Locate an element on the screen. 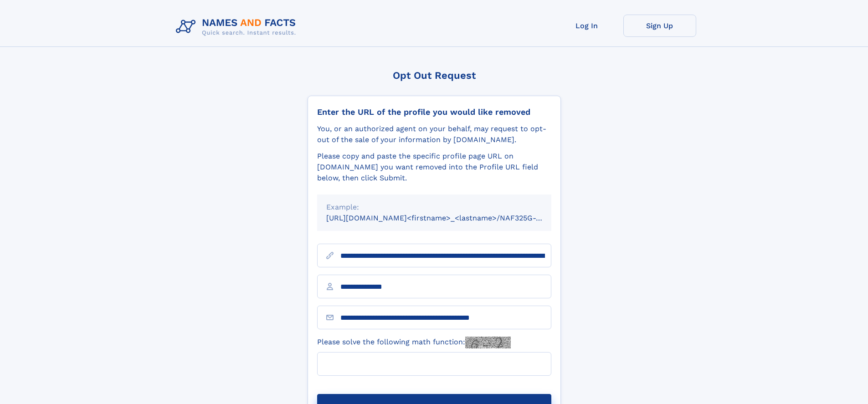 Image resolution: width=868 pixels, height=404 pixels. div: You, or an authorized agent on your behalf, may request to opt-out of the sale of your informatio... is located at coordinates (434, 134).